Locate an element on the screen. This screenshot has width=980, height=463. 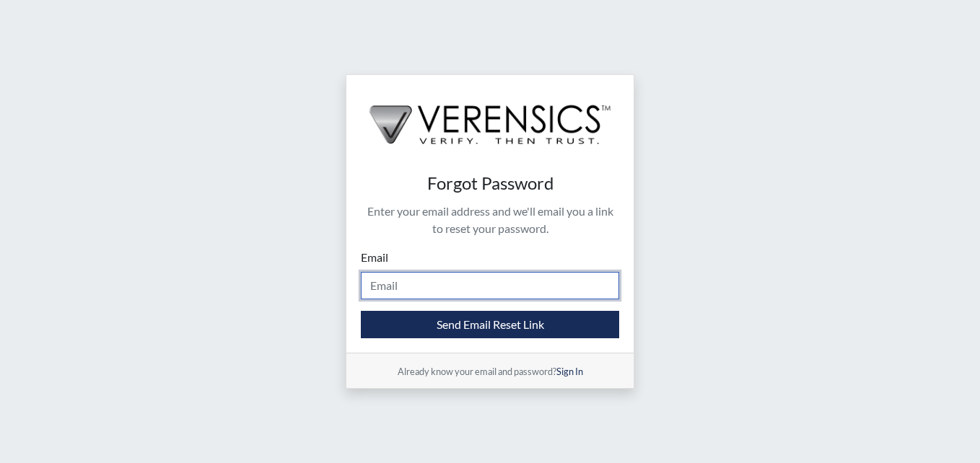
h4: Forgot Password is located at coordinates (490, 183).